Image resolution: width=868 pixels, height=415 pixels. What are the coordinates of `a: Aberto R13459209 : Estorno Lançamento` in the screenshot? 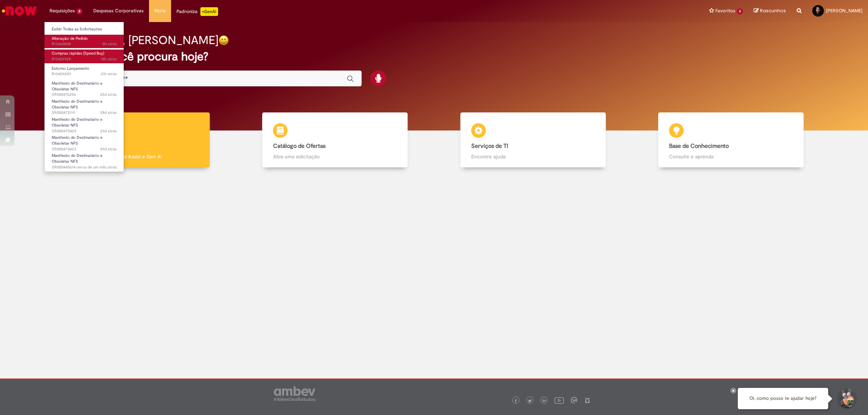 It's located at (84, 71).